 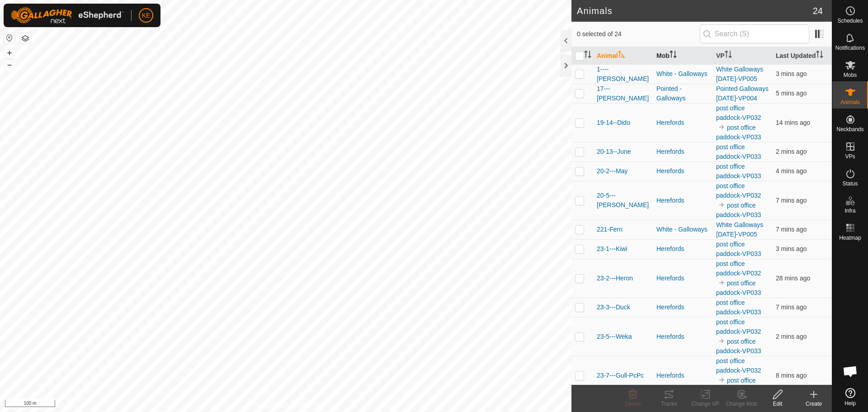 What do you see at coordinates (850, 21) in the screenshot?
I see `span: Schedules` at bounding box center [850, 21].